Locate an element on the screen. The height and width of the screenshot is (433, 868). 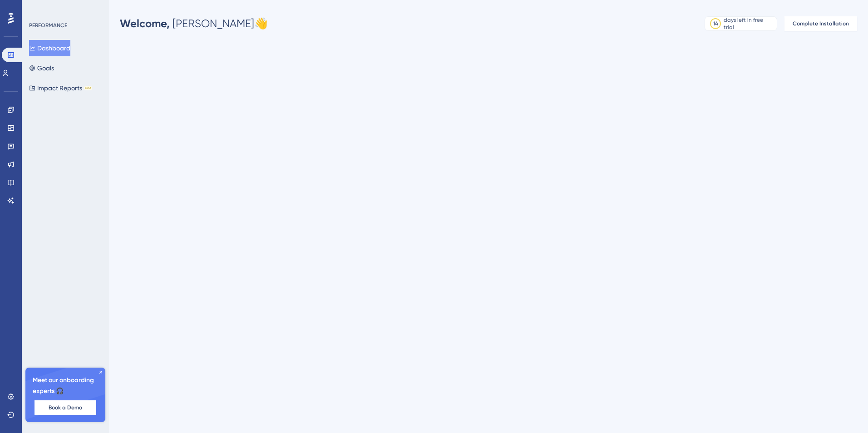
span: Complete Installation is located at coordinates (820, 23).